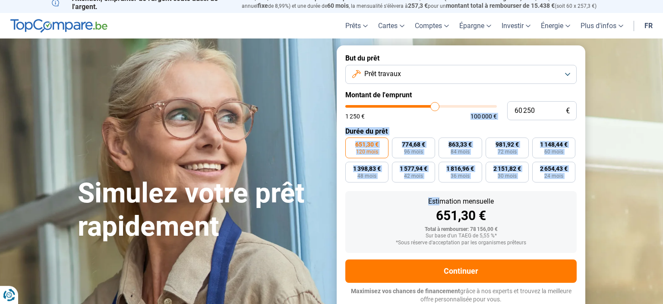 The width and height of the screenshot is (663, 304). What do you see at coordinates (263, 6) in the screenshot?
I see `span: fixe` at bounding box center [263, 6].